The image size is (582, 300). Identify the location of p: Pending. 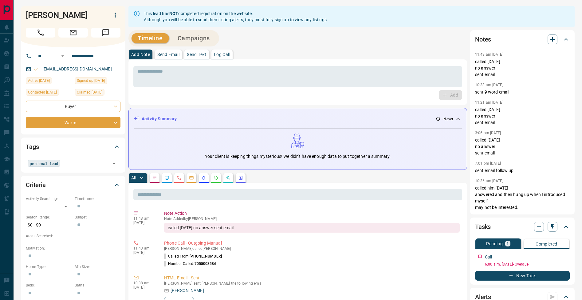
(494, 243).